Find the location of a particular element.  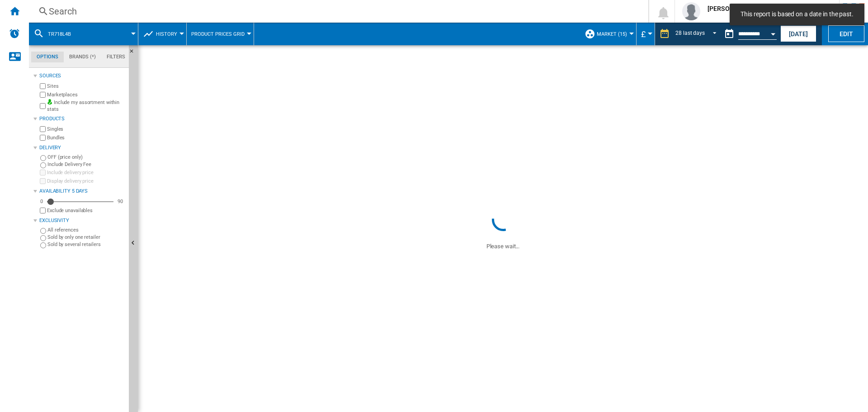

label: Marketplaces is located at coordinates (86, 95).